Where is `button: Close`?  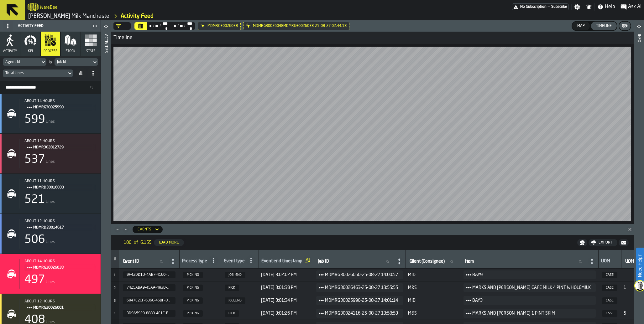 button: Close is located at coordinates (630, 229).